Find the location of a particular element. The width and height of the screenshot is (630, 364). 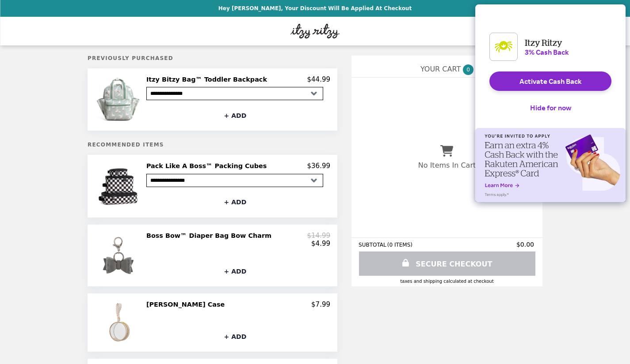

span: ( 0 ITEMS ) is located at coordinates (399, 245).